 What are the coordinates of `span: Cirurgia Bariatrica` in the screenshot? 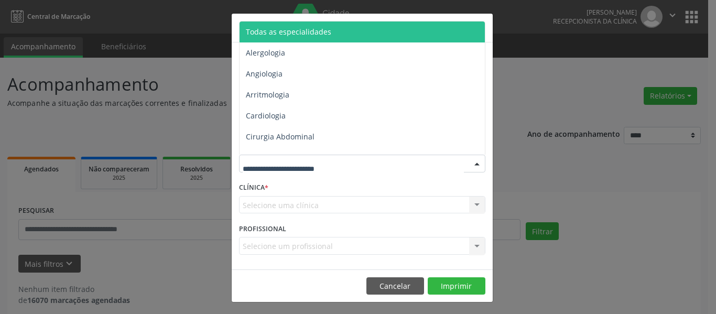 It's located at (278, 157).